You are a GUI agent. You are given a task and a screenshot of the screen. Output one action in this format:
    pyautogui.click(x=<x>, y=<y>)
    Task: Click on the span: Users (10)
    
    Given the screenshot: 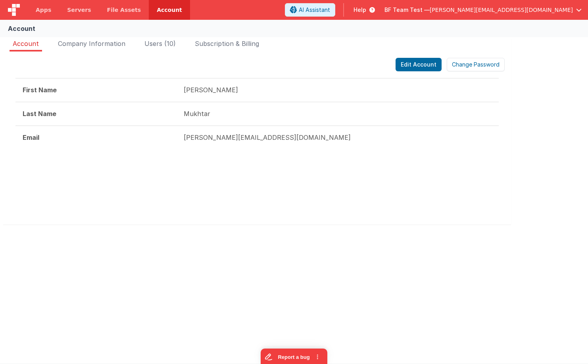 What is the action you would take?
    pyautogui.click(x=160, y=44)
    